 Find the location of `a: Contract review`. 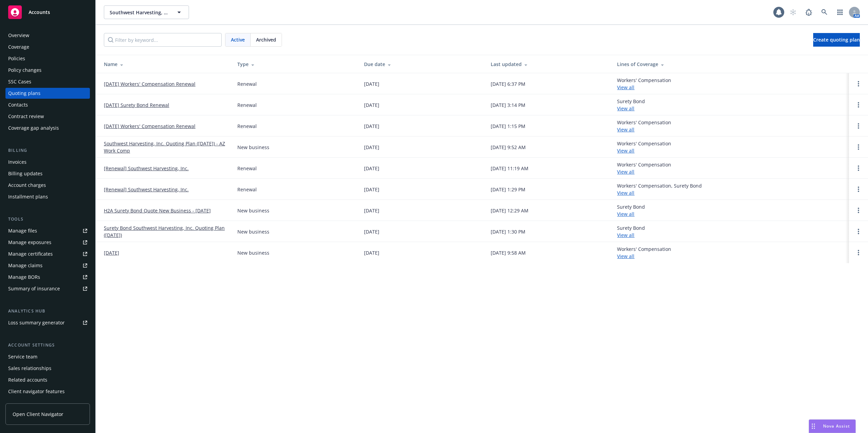

a: Contract review is located at coordinates (48, 116).